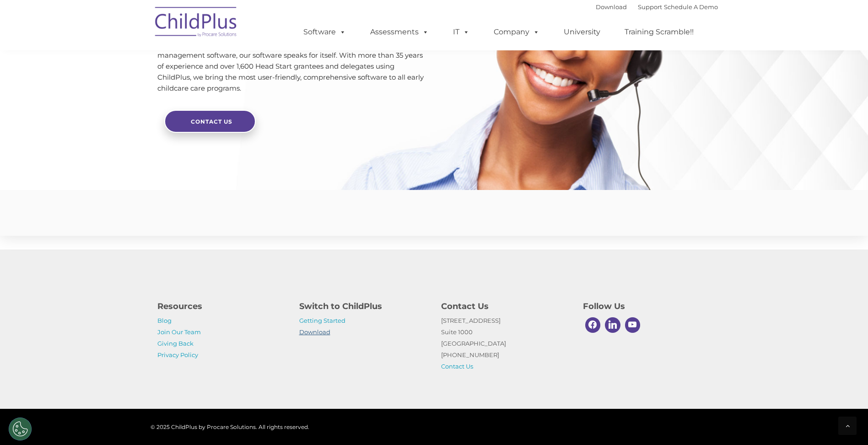  What do you see at coordinates (177, 355) in the screenshot?
I see `a: Privacy Policy` at bounding box center [177, 355].